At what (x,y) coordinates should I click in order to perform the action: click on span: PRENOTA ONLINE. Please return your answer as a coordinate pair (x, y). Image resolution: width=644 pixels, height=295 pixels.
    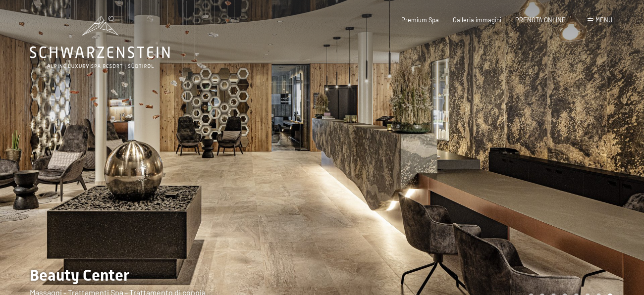
    Looking at the image, I should click on (540, 20).